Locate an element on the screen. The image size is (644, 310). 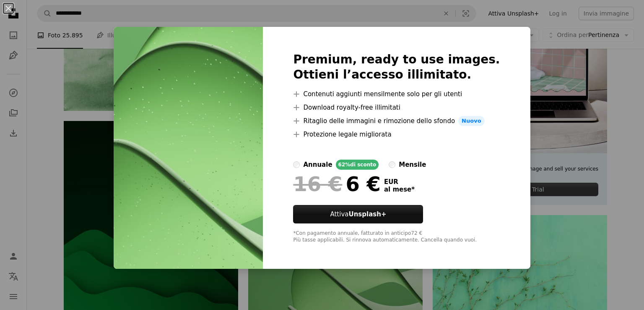
strong: Unsplash+ is located at coordinates (368, 214).